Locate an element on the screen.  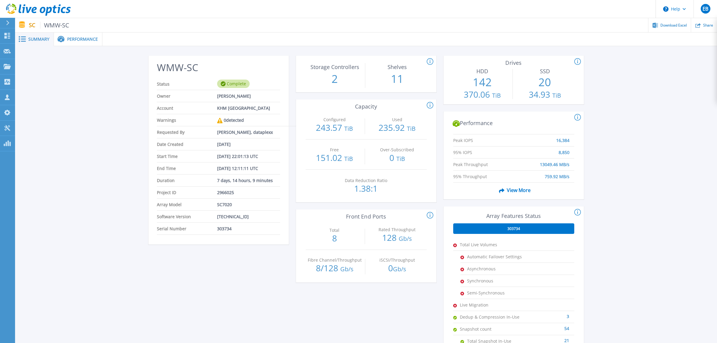
span: Project ID is located at coordinates (187, 192).